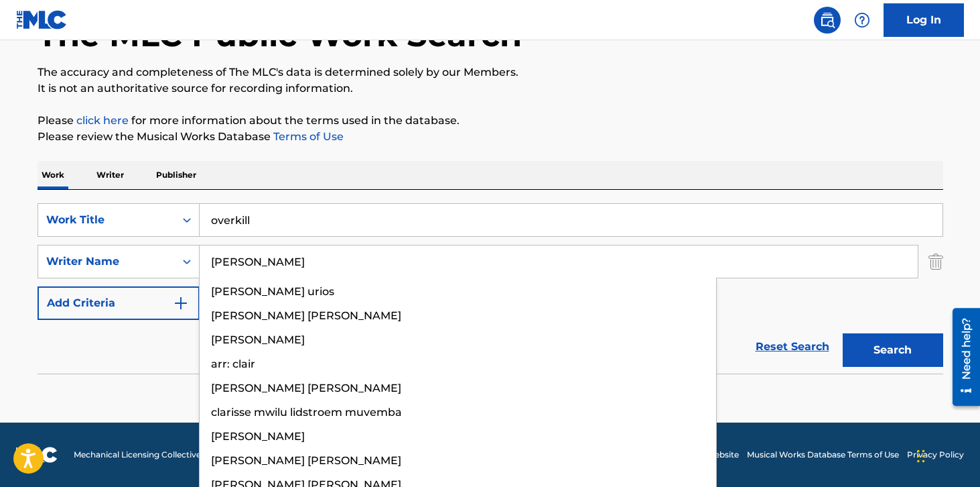 The height and width of the screenshot is (487, 980). What do you see at coordinates (893, 350) in the screenshot?
I see `button: Search` at bounding box center [893, 350].